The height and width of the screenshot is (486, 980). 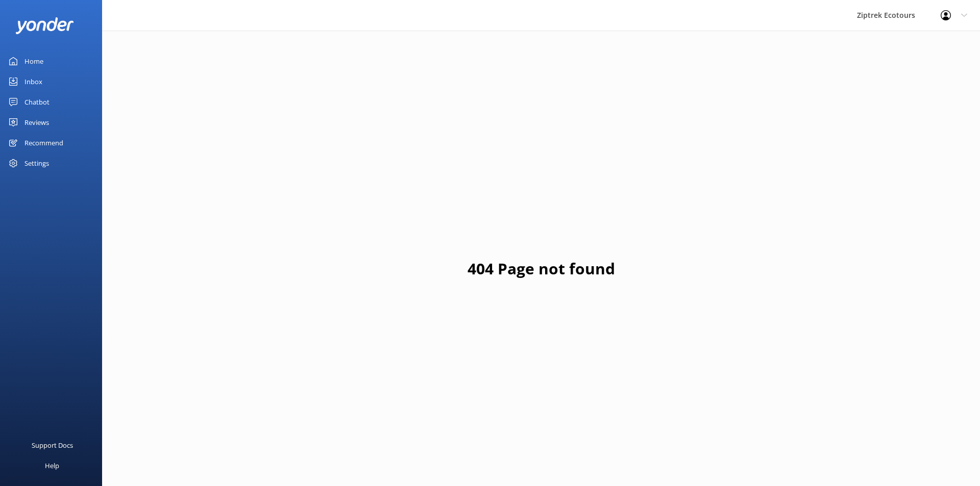 What do you see at coordinates (44, 25) in the screenshot?
I see `img: yonder-white-logo.png` at bounding box center [44, 25].